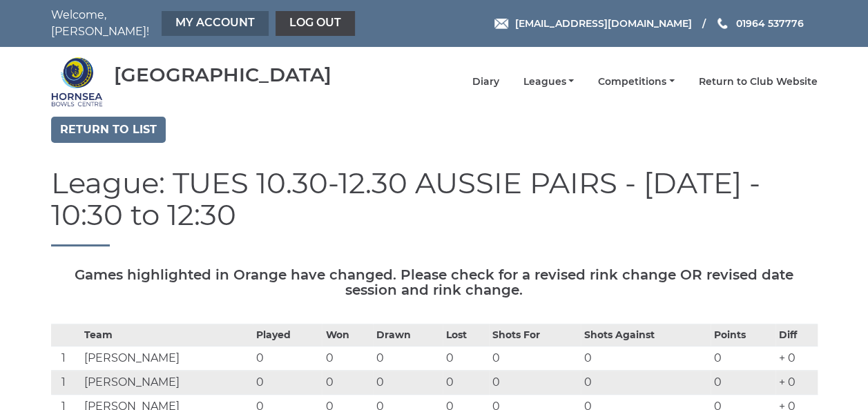 The height and width of the screenshot is (410, 868). I want to click on th: Drawn, so click(408, 336).